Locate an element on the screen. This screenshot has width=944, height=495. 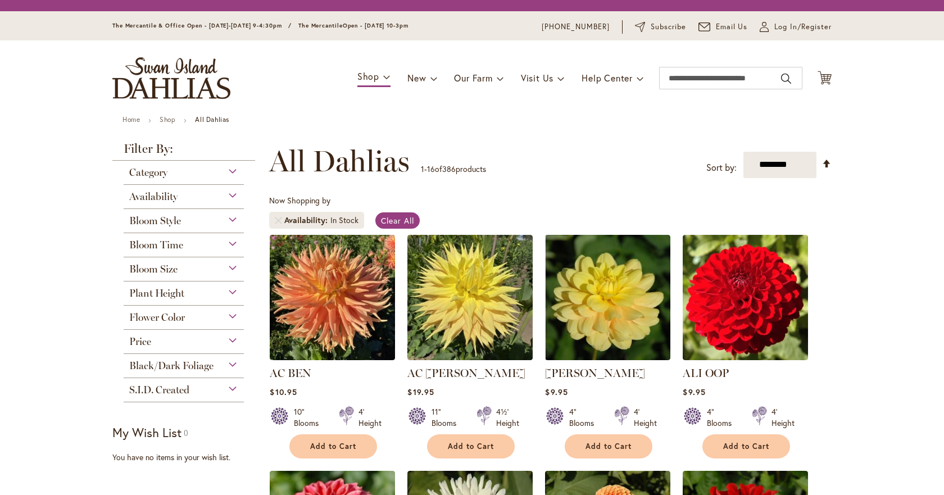
div: In Stock is located at coordinates (345, 220).